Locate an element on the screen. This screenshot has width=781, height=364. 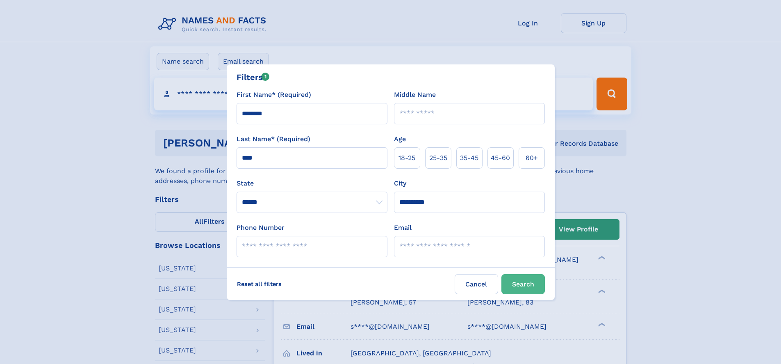
span: 25‑35 is located at coordinates (438, 158).